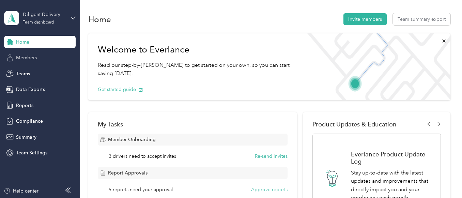 The height and width of the screenshot is (198, 462). I want to click on span: Reports, so click(25, 105).